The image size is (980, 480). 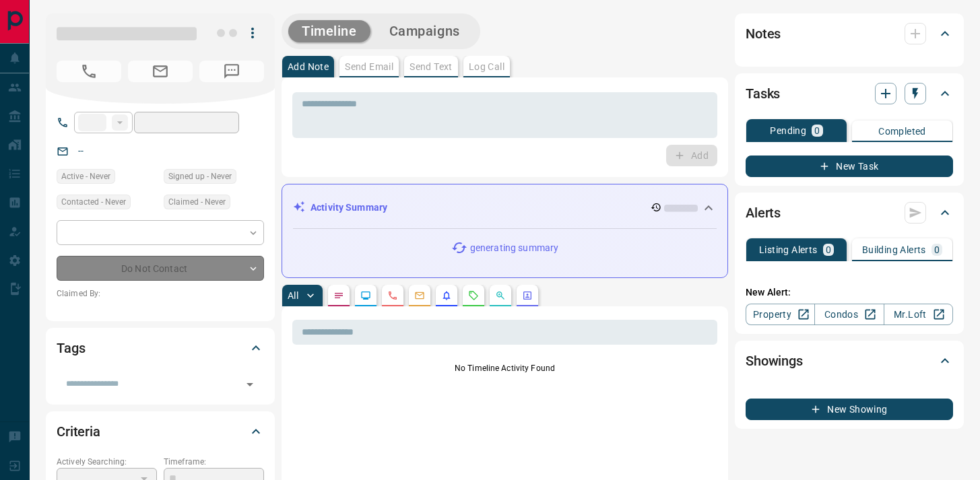 What do you see at coordinates (788, 249) in the screenshot?
I see `p: Listing Alerts` at bounding box center [788, 249].